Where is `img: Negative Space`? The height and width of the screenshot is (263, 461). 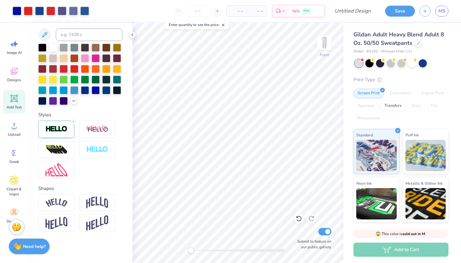 img: Negative Space is located at coordinates (97, 150).